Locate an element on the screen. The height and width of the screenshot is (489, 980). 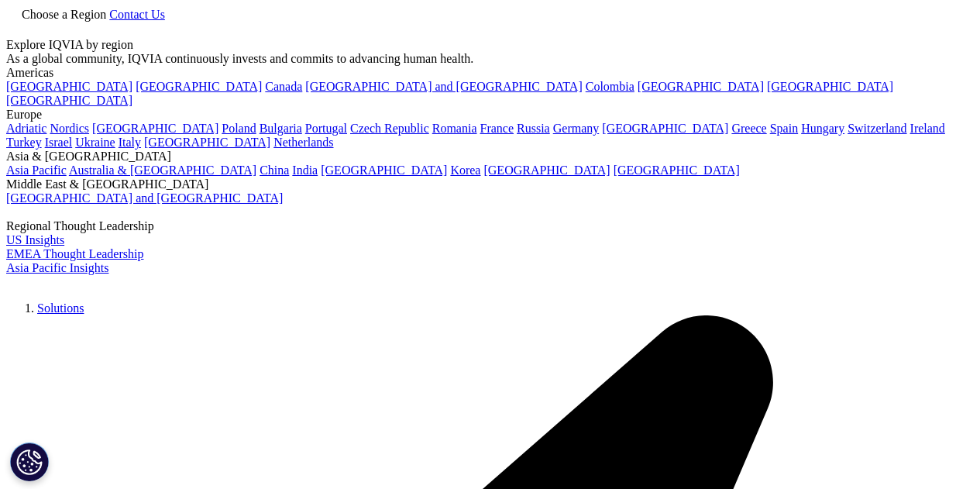
span: Contact Us is located at coordinates (137, 14).